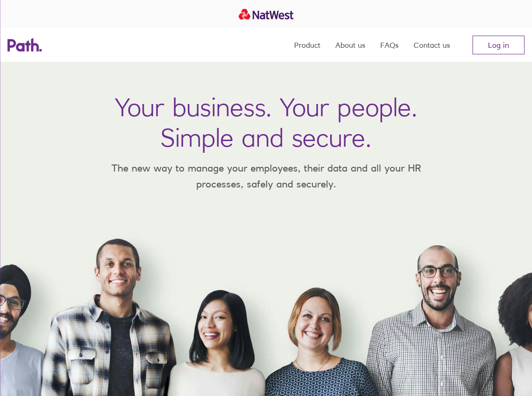 The width and height of the screenshot is (532, 396). I want to click on p: The new way to manage your employees, their data and all your HR processes, safely and securely., so click(266, 176).